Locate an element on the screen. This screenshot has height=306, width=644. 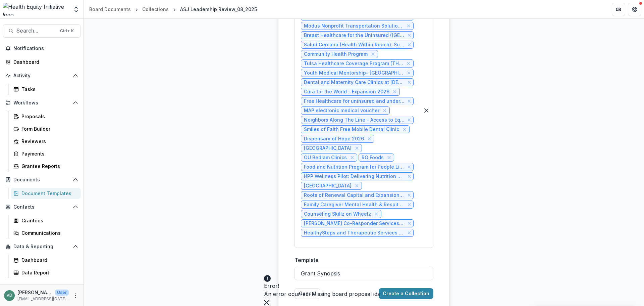
span: RG Foods is located at coordinates (373, 157).